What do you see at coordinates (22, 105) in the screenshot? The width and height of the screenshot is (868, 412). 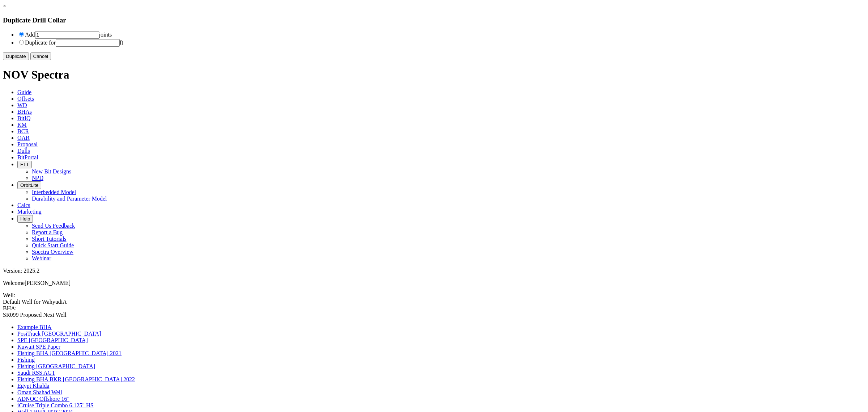 I see `span: WD` at bounding box center [22, 105].